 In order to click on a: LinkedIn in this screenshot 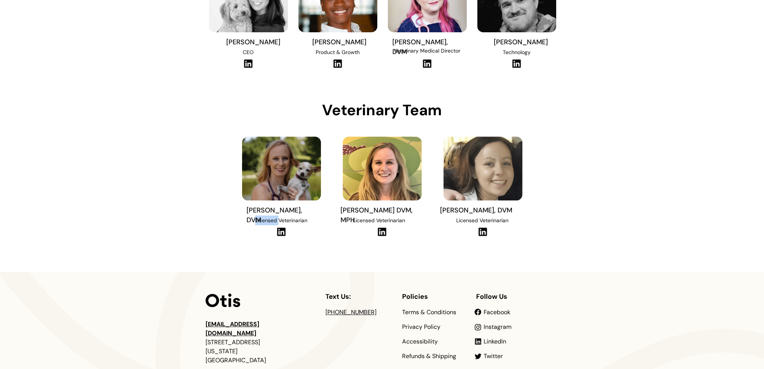, I will do `click(495, 342)`.